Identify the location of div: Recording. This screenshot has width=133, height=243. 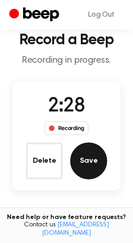
(66, 128).